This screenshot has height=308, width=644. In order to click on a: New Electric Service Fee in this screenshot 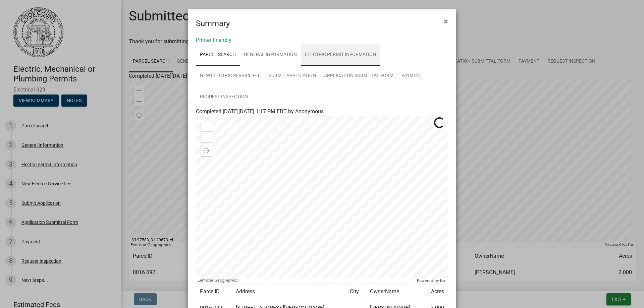, I will do `click(230, 76)`.